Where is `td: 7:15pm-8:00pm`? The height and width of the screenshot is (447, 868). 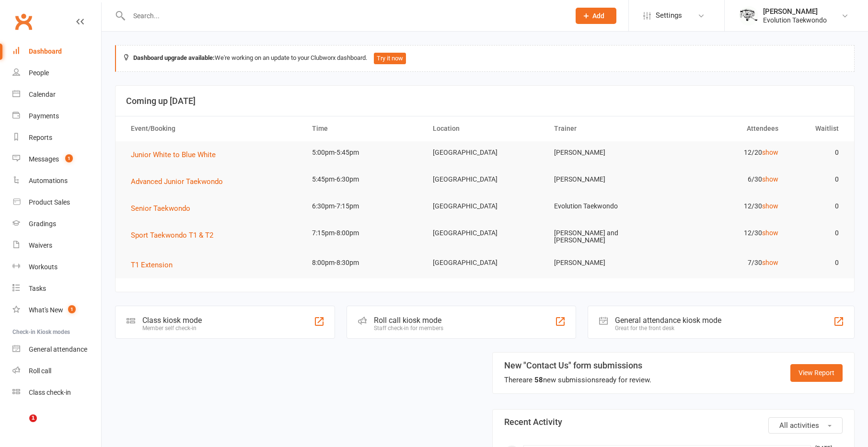
td: 7:15pm-8:00pm is located at coordinates (363, 233).